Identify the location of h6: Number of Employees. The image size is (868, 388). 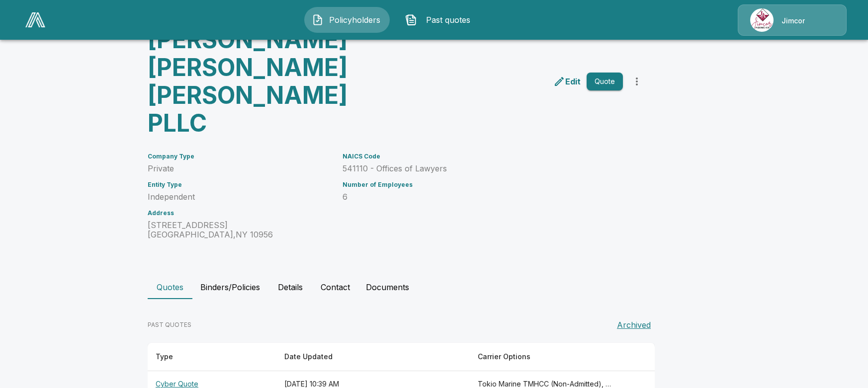
(482, 185).